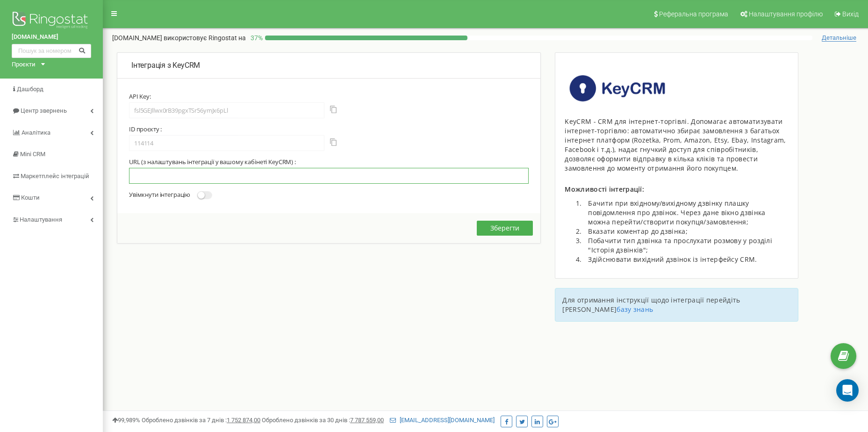 The width and height of the screenshot is (868, 432). I want to click on button: Зберегти, so click(505, 228).